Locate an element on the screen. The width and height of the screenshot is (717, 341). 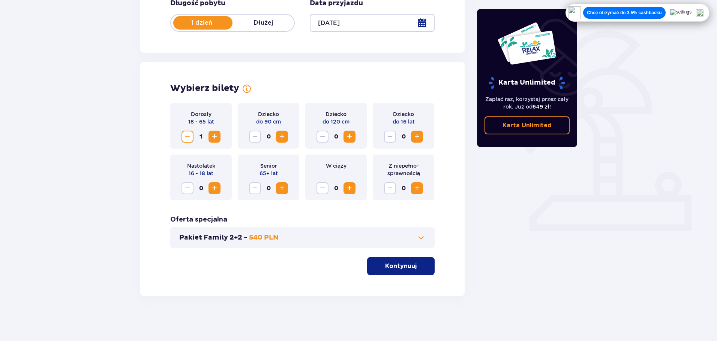
p: Dorosły is located at coordinates (201, 114).